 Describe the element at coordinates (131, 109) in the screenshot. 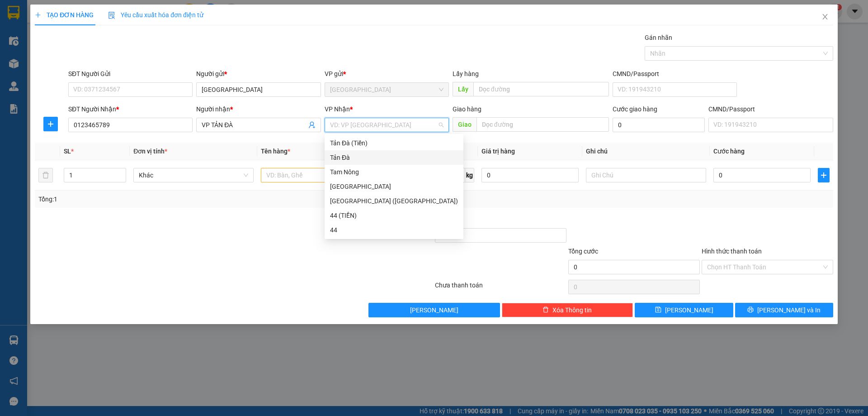

I see `div: SĐT Người Nhận` at that location.